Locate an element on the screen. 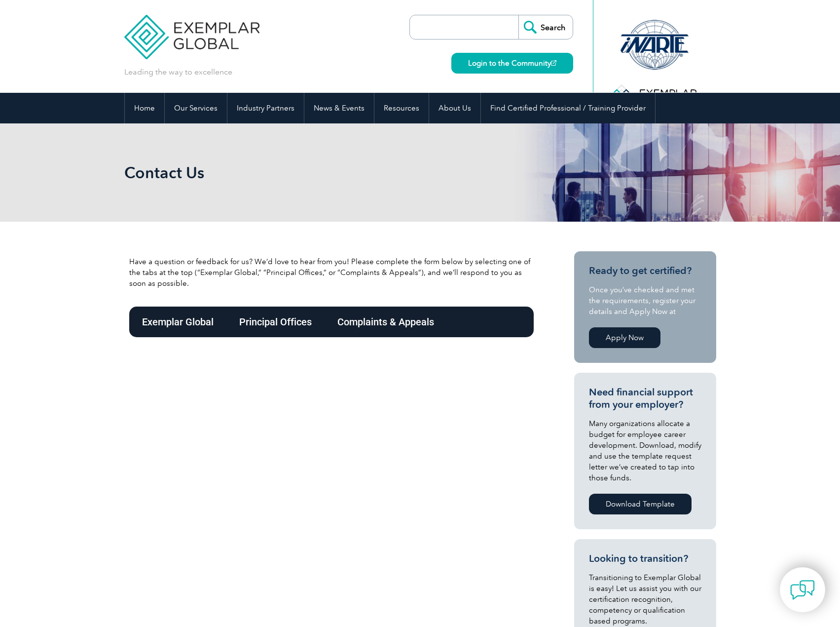 The width and height of the screenshot is (840, 627). a: Download Template is located at coordinates (640, 504).